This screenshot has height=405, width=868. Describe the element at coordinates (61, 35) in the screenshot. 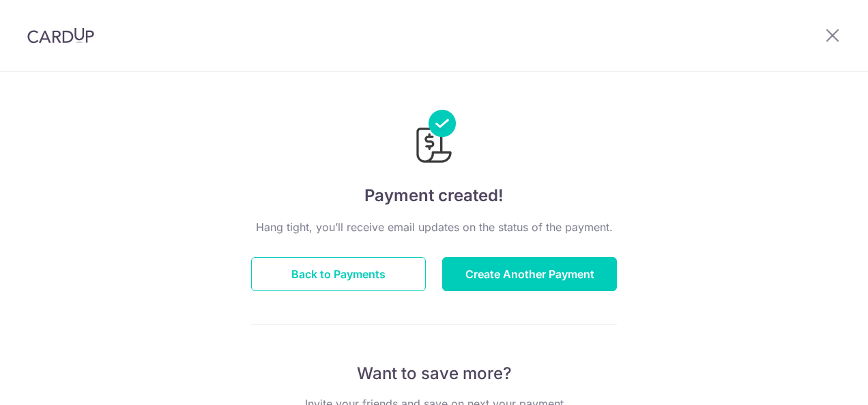

I see `img: CardUp` at that location.